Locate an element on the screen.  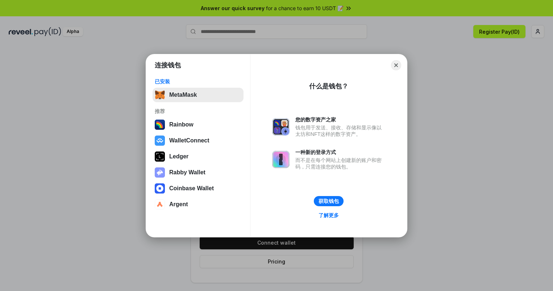
div: WalletConnect is located at coordinates (189, 141).